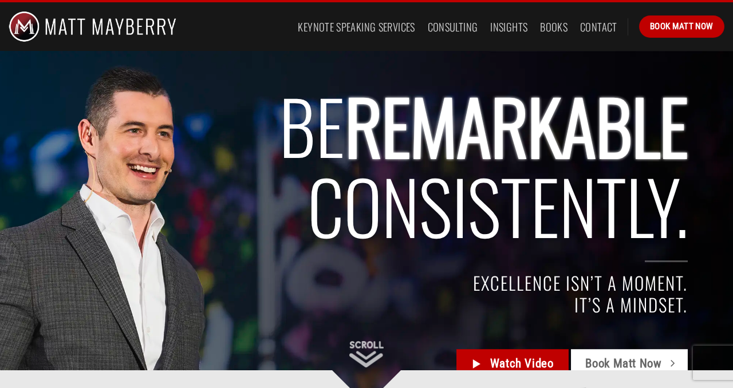 The image size is (733, 388). I want to click on img: Matt Mayberry, so click(92, 26).